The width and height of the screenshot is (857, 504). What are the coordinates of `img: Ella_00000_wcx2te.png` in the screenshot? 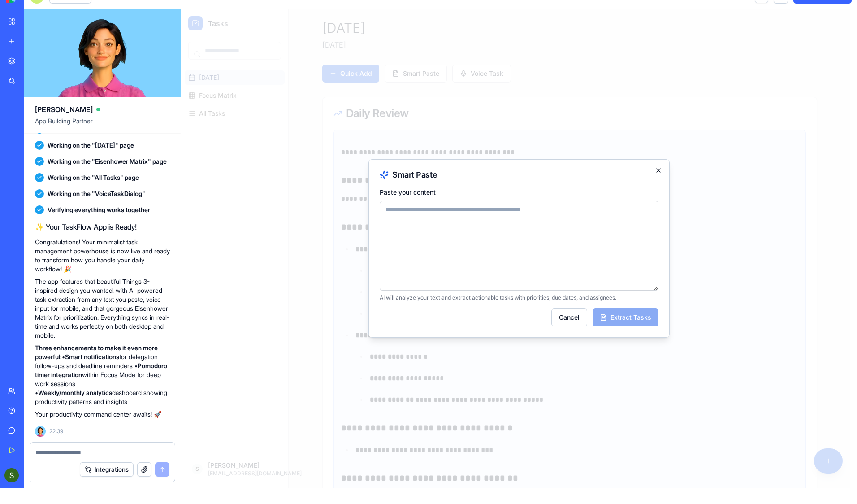 It's located at (40, 431).